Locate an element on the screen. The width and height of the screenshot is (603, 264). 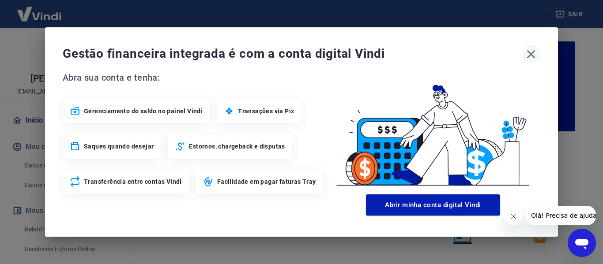
span: Transferência entre contas Vindi is located at coordinates (133, 182).